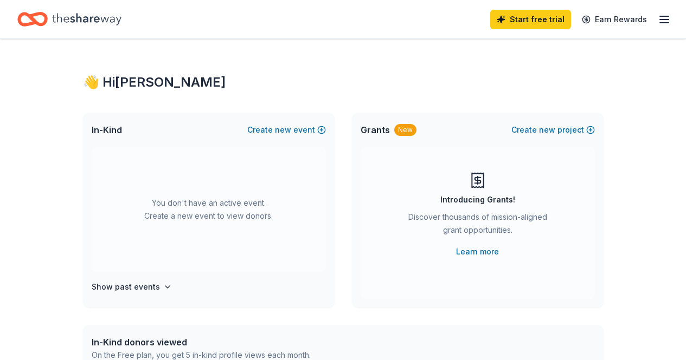  I want to click on button: Show past events, so click(132, 287).